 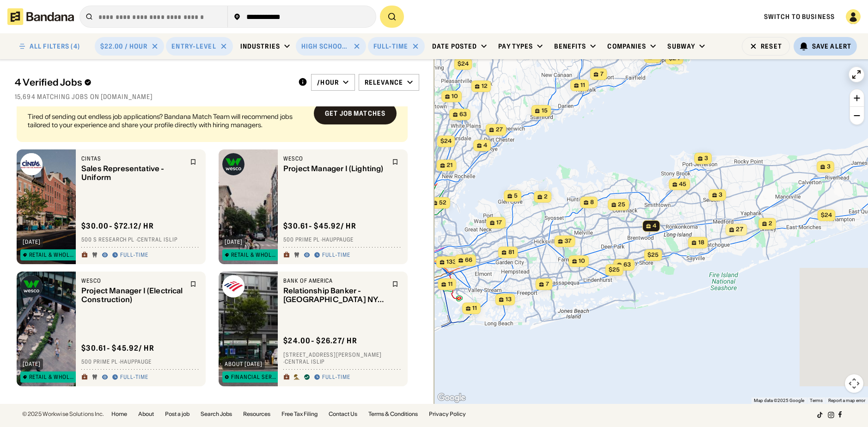 I want to click on div: Project Manager I (Electrical Construction), so click(x=133, y=295).